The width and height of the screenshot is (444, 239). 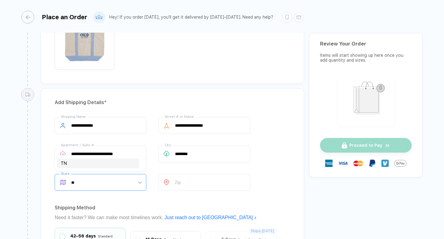 What do you see at coordinates (366, 44) in the screenshot?
I see `div: Review Your Order` at bounding box center [366, 44].